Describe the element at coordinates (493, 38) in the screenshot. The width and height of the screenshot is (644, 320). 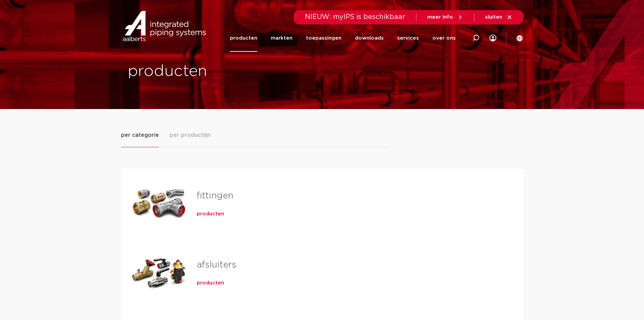
I see `div: my IPS` at that location.